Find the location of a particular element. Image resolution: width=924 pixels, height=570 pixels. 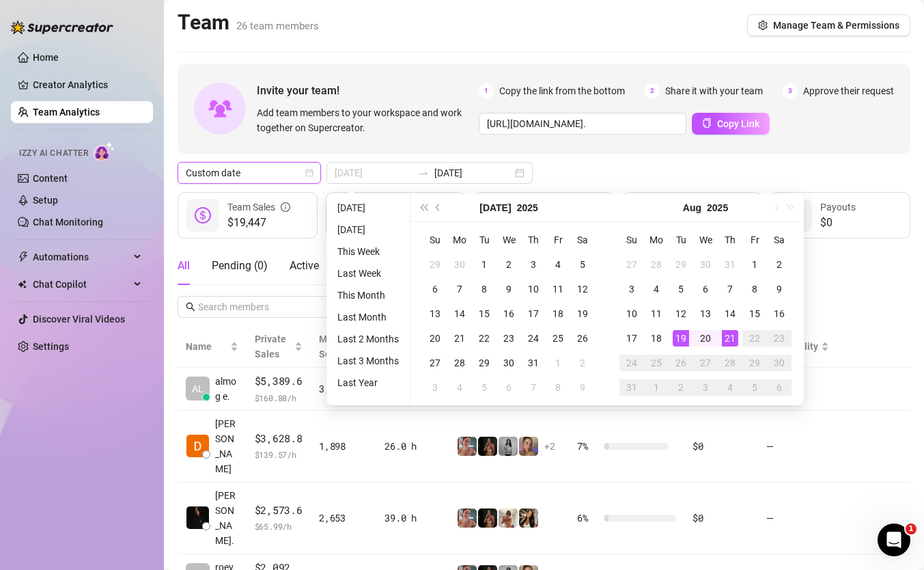

div: 4 is located at coordinates (460, 387).